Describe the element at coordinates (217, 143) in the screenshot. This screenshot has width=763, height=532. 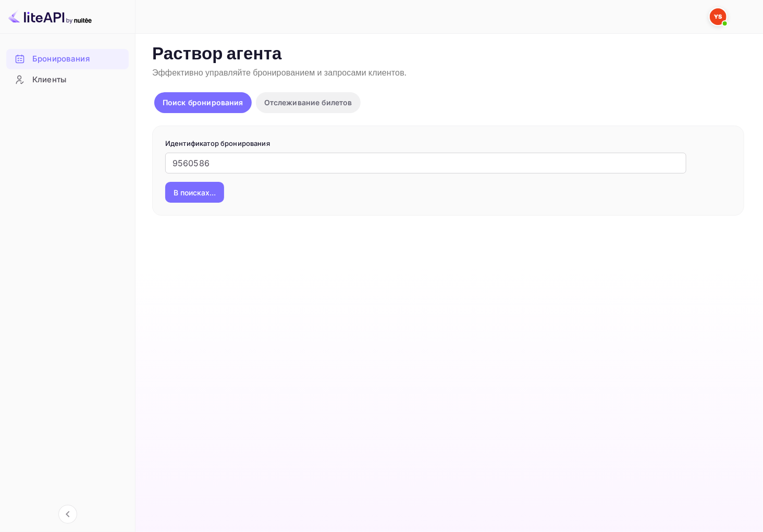
I see `ya-tr-span: Идентификатор бронирования` at that location.